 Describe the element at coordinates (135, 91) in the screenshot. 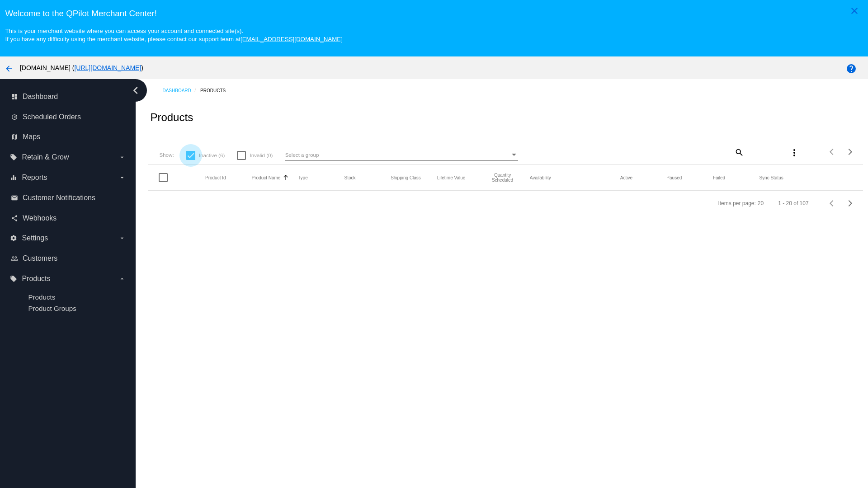

I see `i: chevron_left` at that location.